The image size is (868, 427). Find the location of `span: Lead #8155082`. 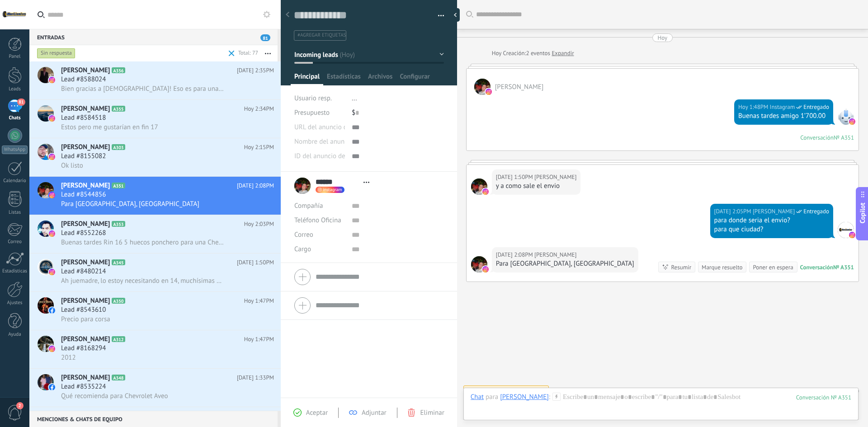

span: Lead #8155082 is located at coordinates (83, 157).